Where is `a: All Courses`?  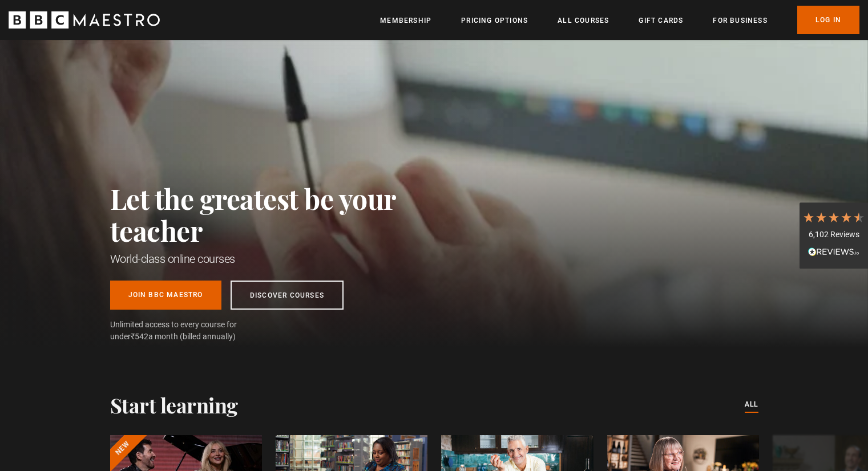
a: All Courses is located at coordinates (583, 21).